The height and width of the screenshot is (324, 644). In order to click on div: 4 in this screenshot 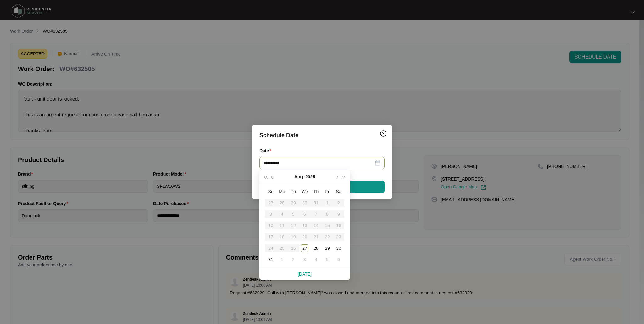, I will do `click(316, 260)`.